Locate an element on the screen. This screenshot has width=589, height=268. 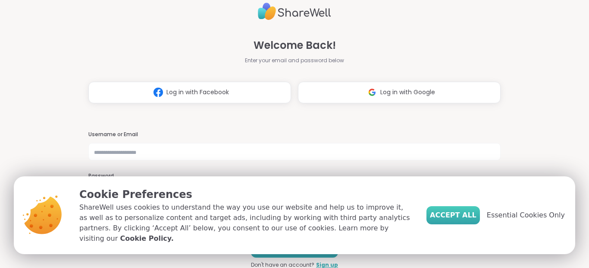
p: ShareWell uses cookies to understand the way you use our website and help us to improve it, as we... is located at coordinates (246, 223).